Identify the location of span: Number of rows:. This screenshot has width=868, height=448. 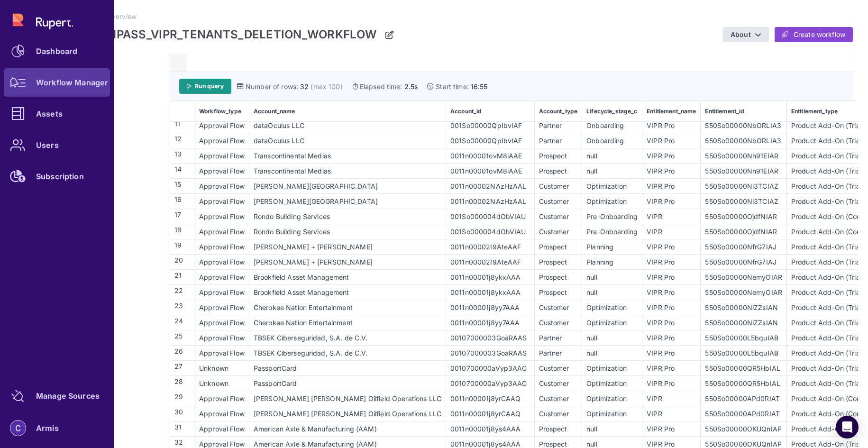
(271, 87).